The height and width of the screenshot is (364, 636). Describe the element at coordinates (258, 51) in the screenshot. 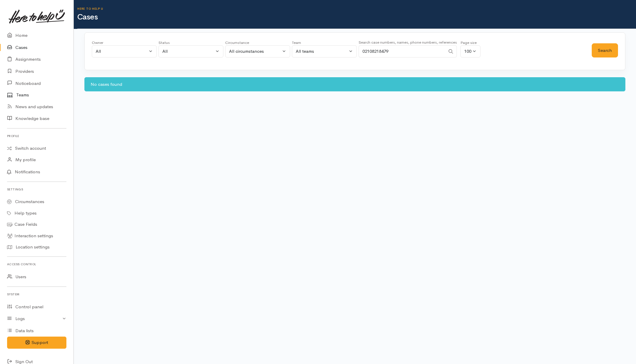

I see `button: All circumstances` at that location.